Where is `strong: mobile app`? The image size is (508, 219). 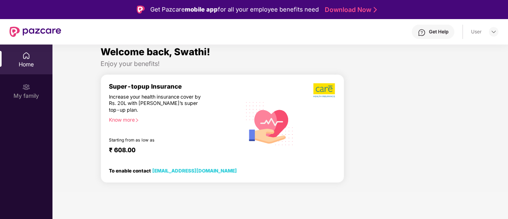 strong: mobile app is located at coordinates (201, 9).